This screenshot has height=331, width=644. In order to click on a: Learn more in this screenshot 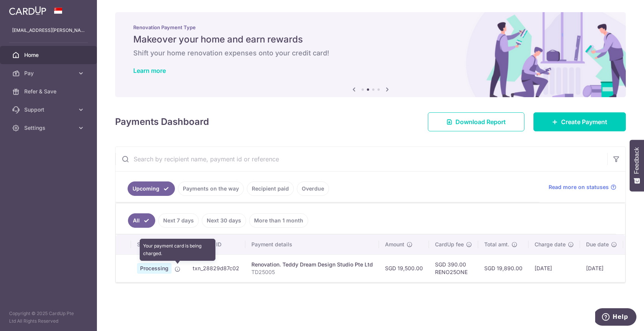, I will do `click(150, 70)`.